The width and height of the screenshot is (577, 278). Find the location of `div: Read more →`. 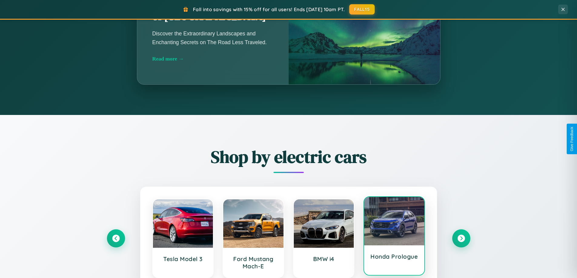

div: Read more → is located at coordinates (213, 59).